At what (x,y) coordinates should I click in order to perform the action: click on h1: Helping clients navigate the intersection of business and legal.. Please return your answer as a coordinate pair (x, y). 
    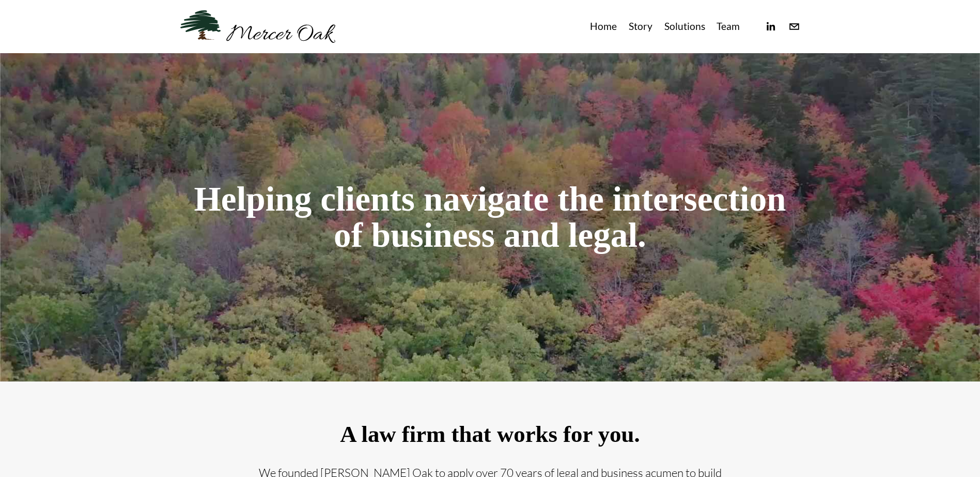
    Looking at the image, I should click on (490, 217).